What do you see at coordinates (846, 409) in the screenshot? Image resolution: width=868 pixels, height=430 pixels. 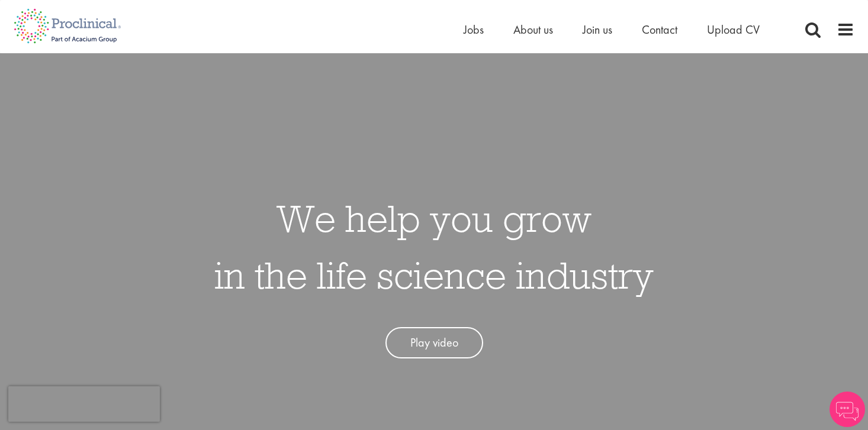 I see `img: Chatbot` at bounding box center [846, 409].